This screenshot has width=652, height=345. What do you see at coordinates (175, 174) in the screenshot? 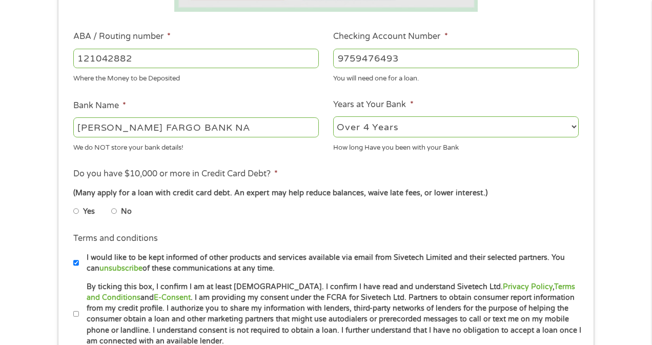
I see `label: Do you have $10,000 or more in Credit Card Debt?` at bounding box center [175, 174].